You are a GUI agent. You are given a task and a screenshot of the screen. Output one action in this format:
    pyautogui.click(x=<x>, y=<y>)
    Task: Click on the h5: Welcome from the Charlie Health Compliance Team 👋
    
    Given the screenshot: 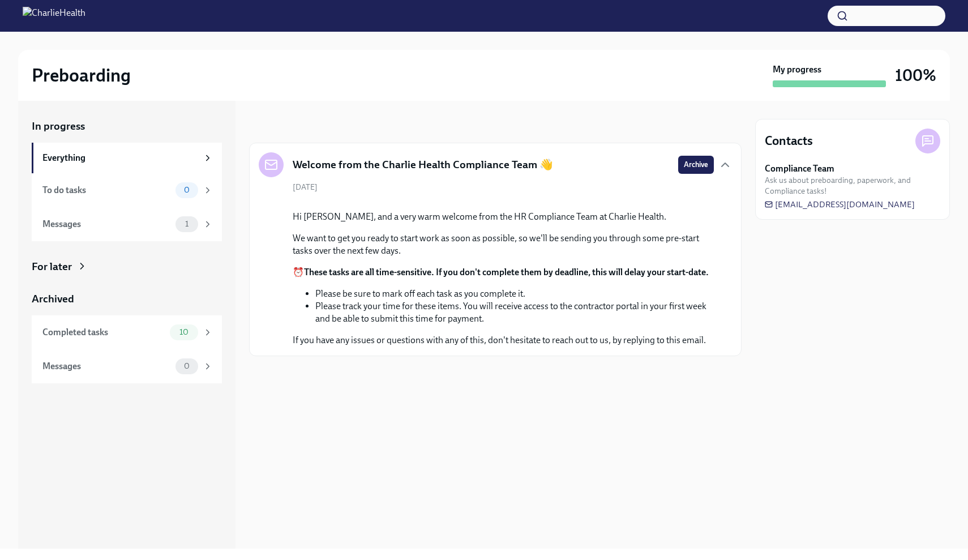 What is the action you would take?
    pyautogui.click(x=423, y=165)
    